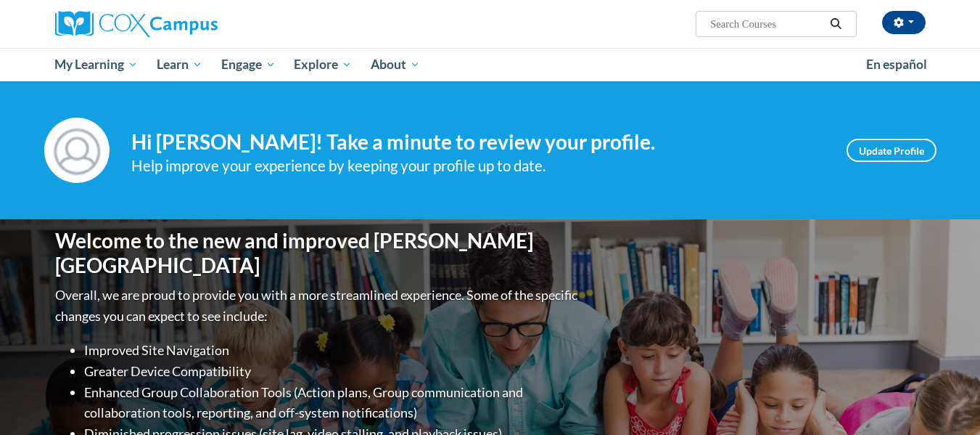 The width and height of the screenshot is (980, 435). What do you see at coordinates (96, 65) in the screenshot?
I see `a: My Learning` at bounding box center [96, 65].